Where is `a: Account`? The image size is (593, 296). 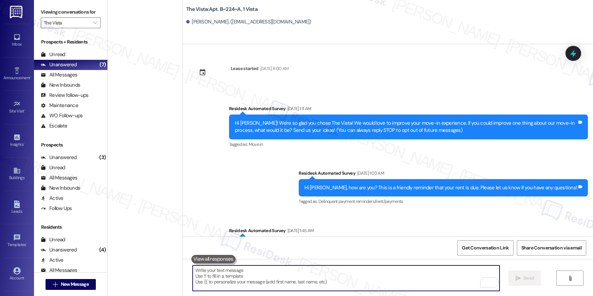 a: Account is located at coordinates (17, 274).